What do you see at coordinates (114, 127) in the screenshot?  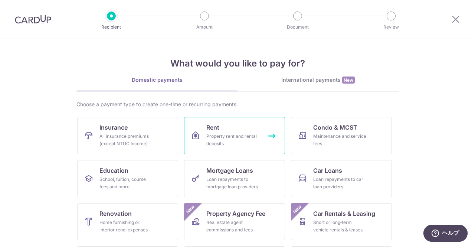 I see `span: Insurance` at bounding box center [114, 127].